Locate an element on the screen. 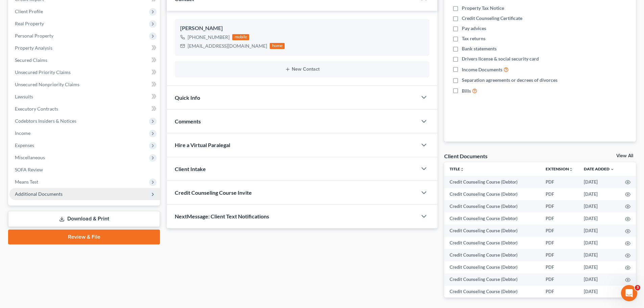  a: Unsecured Nonpriority Claims is located at coordinates (85, 85).